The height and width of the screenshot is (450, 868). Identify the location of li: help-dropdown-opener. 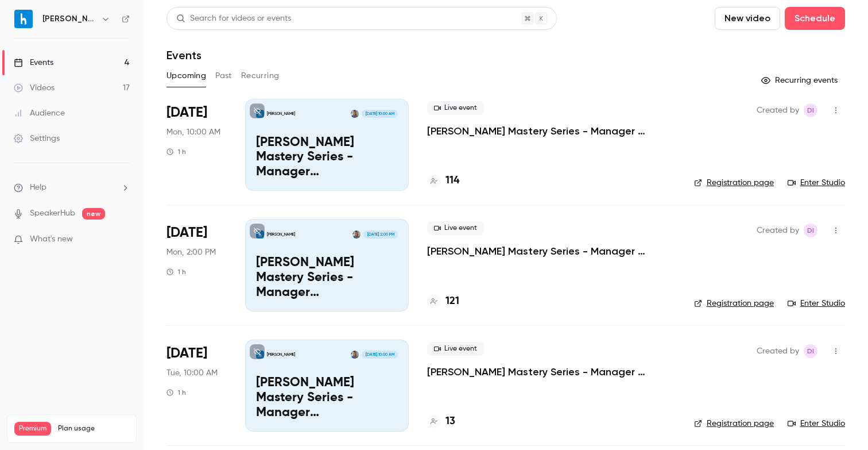
(72, 188).